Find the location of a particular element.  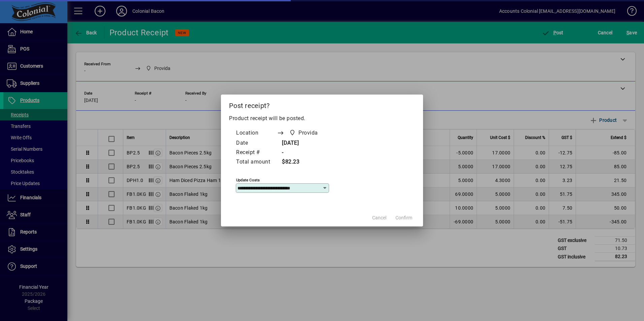

td: Total amount is located at coordinates (256, 163).